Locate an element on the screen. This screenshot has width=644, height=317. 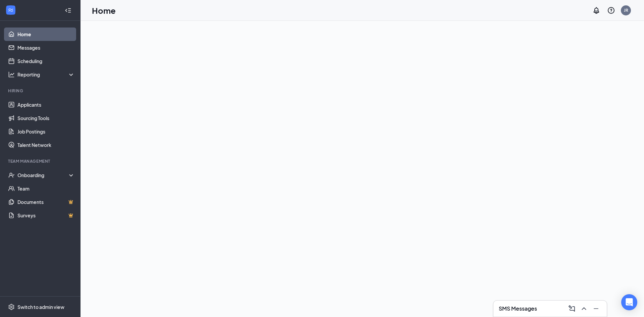
svg: Settings is located at coordinates (11, 307).